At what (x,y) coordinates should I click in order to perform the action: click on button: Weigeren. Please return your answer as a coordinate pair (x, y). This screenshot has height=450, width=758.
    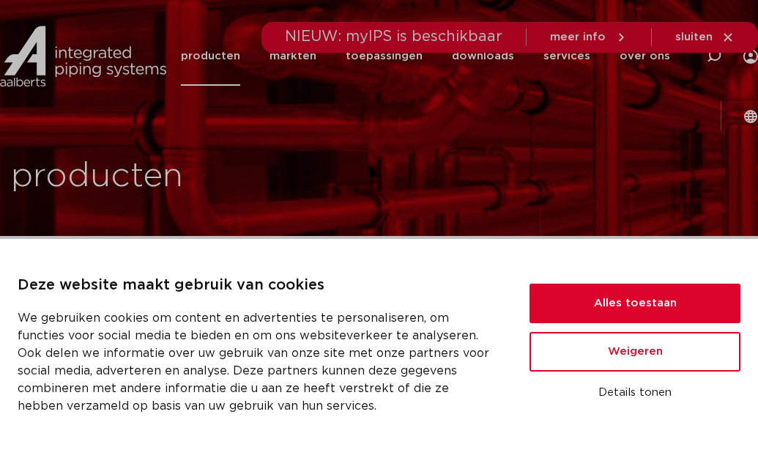
    Looking at the image, I should click on (635, 352).